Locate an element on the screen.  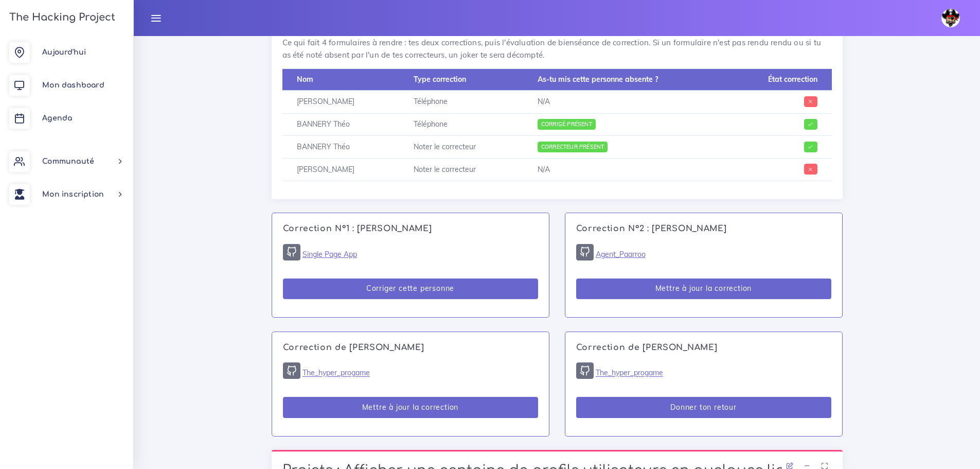
button: Donner ton retour is located at coordinates (704, 407).